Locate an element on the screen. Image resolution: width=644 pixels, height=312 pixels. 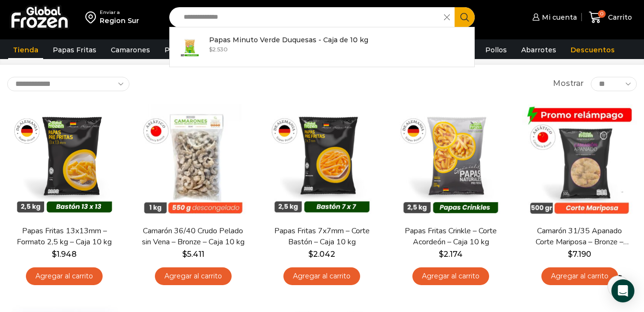
a: Papas Fritas 13x13mm – Formato 2,5 kg – Caja 10 kg is located at coordinates (64, 236).